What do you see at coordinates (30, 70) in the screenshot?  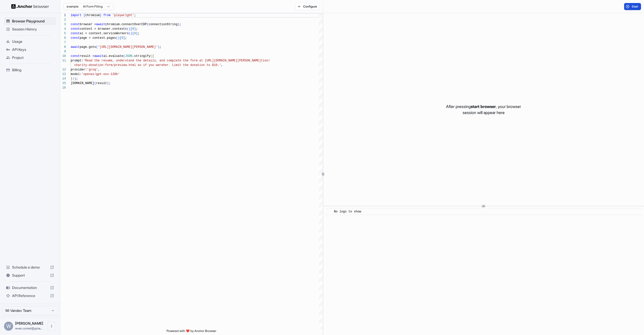 I see `div: Billing` at bounding box center [30, 70].